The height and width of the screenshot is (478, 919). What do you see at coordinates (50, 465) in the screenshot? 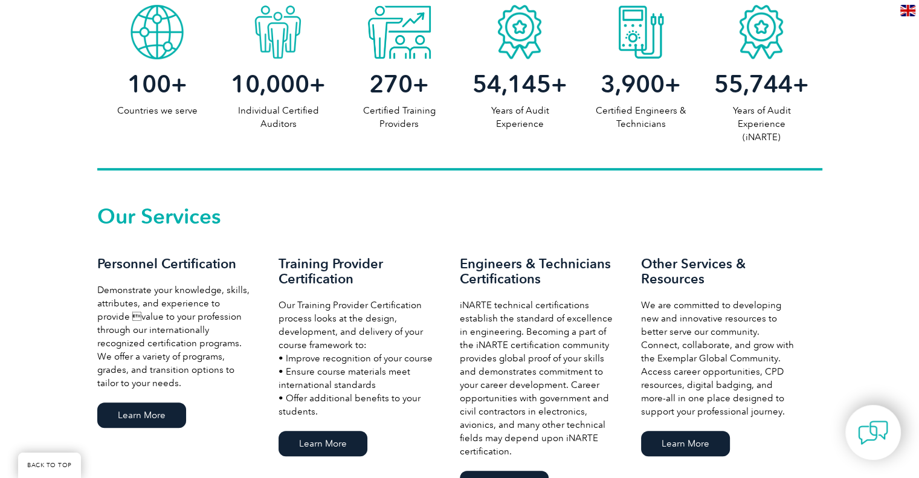
I see `a: BACK TO TOP` at bounding box center [50, 465].